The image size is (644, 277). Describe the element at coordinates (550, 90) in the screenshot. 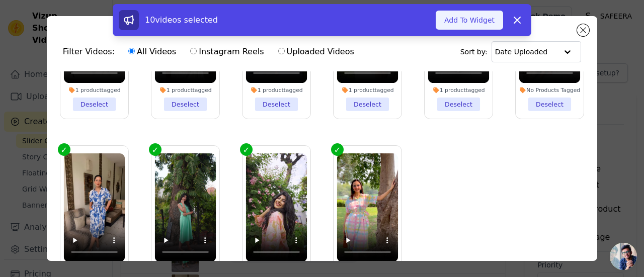

I see `div: No Products Tagged` at that location.